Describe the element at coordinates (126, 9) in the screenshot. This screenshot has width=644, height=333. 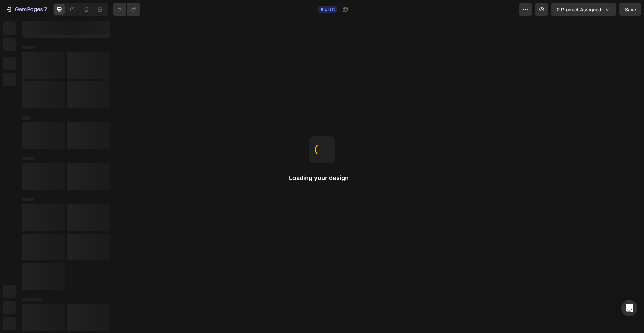
I see `div: Undo/Redo` at that location.